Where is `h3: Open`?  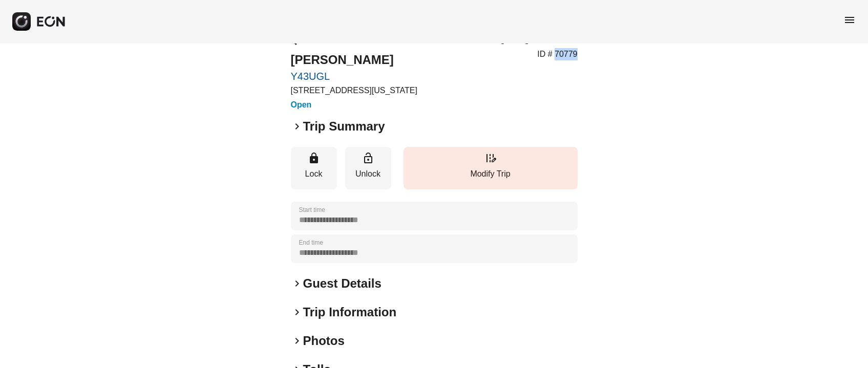 h3: Open is located at coordinates (353, 105).